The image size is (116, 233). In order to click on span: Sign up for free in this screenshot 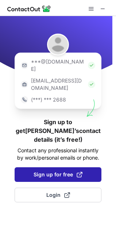, I will do `click(58, 174)`.